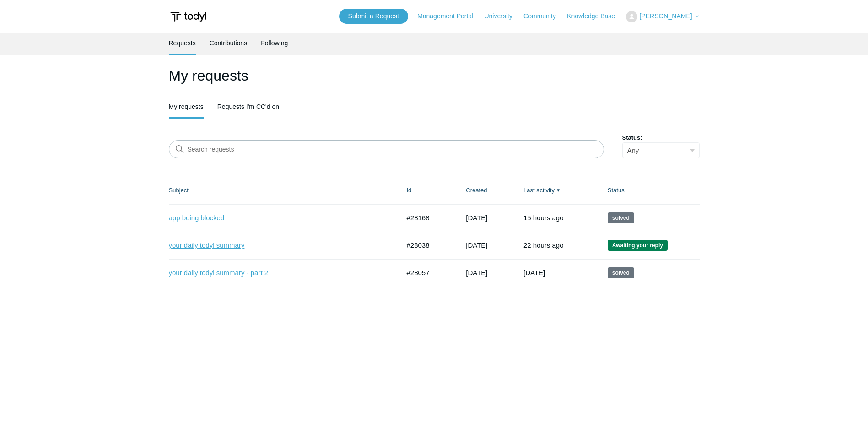 The height and width of the screenshot is (423, 868). What do you see at coordinates (449, 16) in the screenshot?
I see `a: Management Portal` at bounding box center [449, 16].